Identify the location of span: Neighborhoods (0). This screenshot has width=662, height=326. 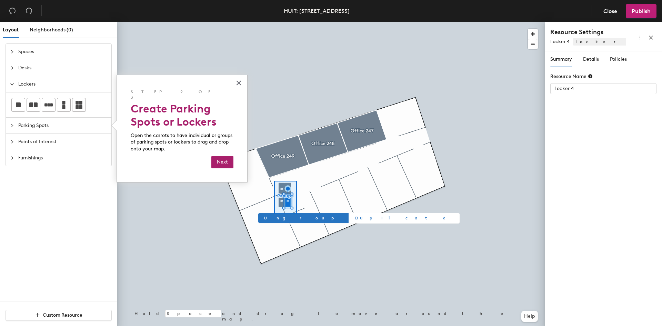
(51, 30).